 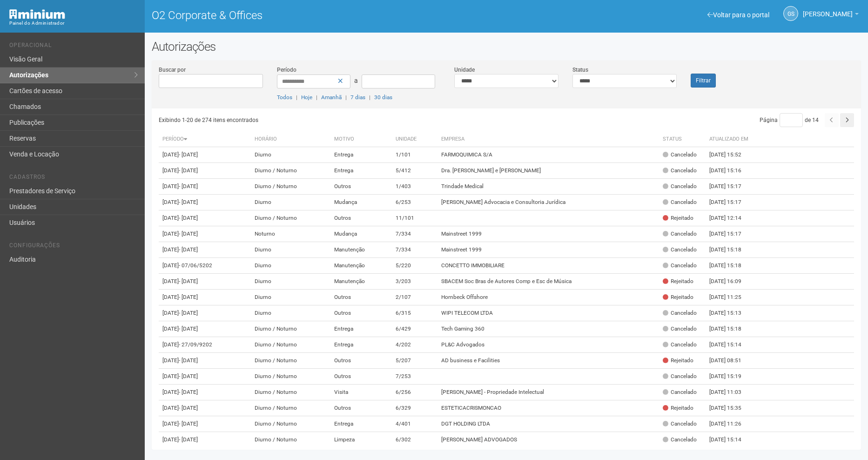 What do you see at coordinates (581, 70) in the screenshot?
I see `label: Status` at bounding box center [581, 70].